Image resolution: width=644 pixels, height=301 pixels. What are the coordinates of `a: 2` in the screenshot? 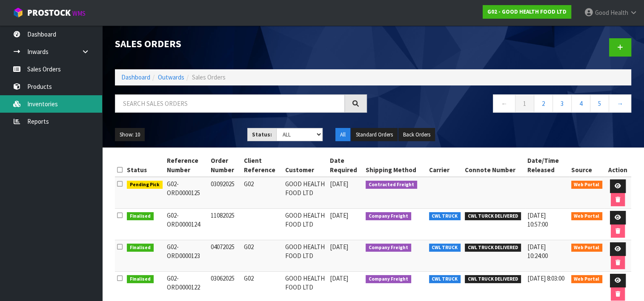 It's located at (543, 103).